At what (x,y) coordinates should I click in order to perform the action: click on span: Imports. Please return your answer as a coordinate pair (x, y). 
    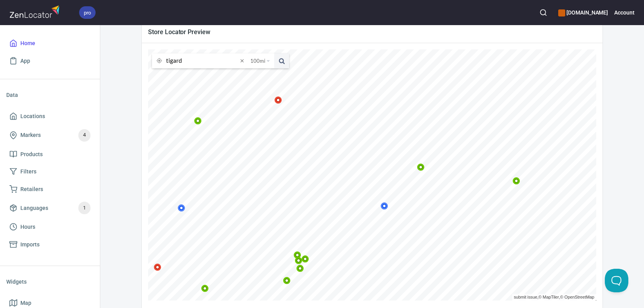
    Looking at the image, I should click on (30, 244).